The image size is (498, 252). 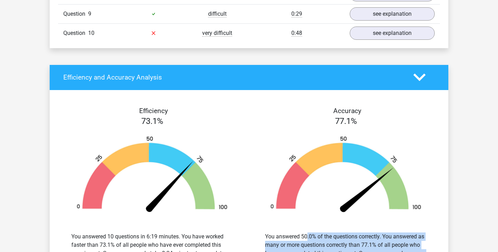 What do you see at coordinates (346, 121) in the screenshot?
I see `span: 77.1%` at bounding box center [346, 121].